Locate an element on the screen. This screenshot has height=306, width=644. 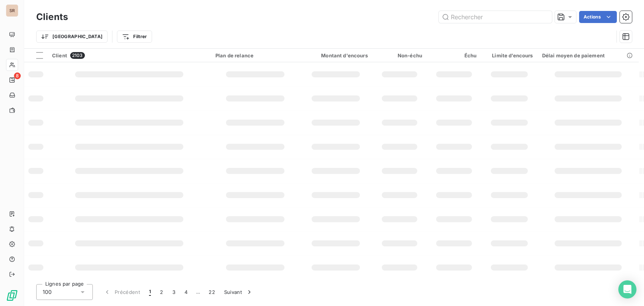
button: 2 is located at coordinates (161, 292).